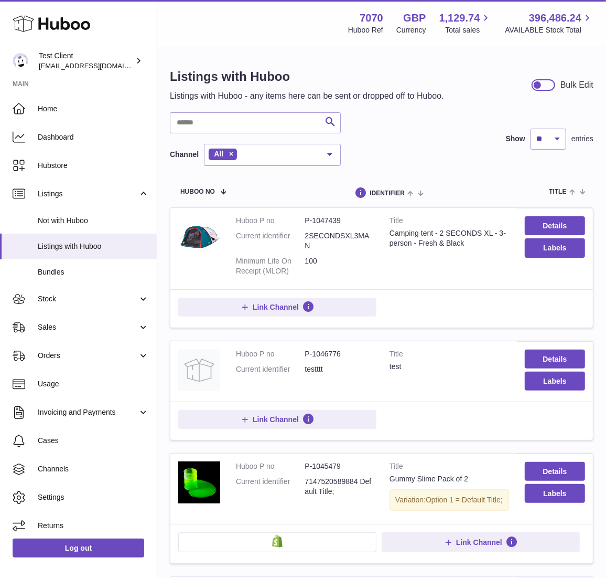 Image resolution: width=606 pixels, height=578 pixels. What do you see at coordinates (340, 266) in the screenshot?
I see `dd: 100` at bounding box center [340, 266].